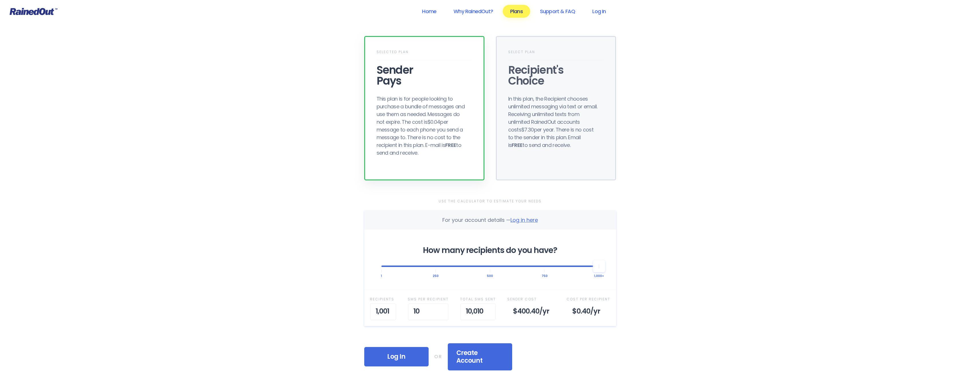  I want to click on div: For your account details —, so click(490, 220).